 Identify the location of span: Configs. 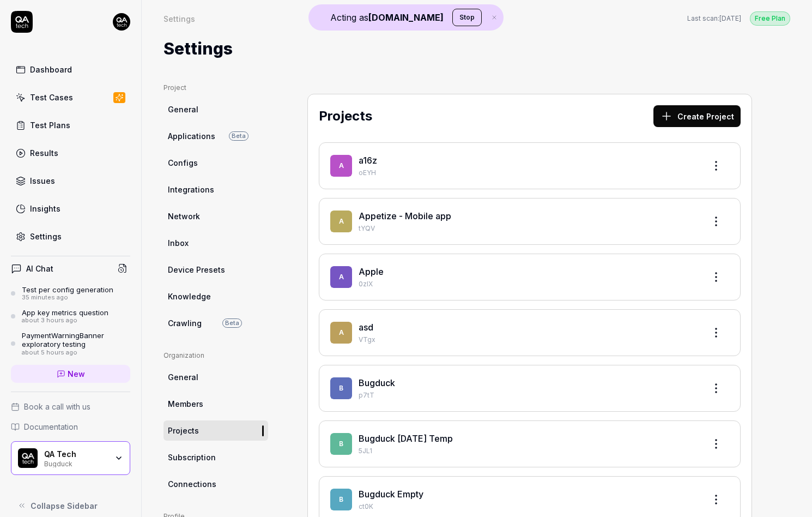
(183, 163).